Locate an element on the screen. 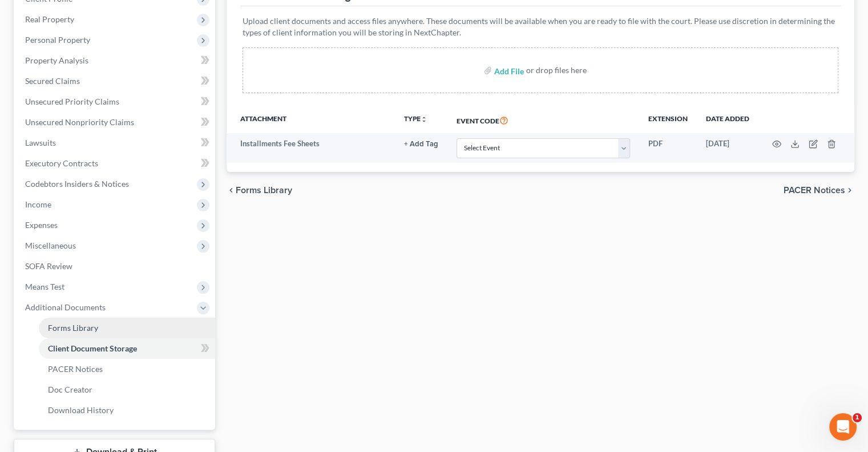 This screenshot has height=452, width=868. button: + Add Tag is located at coordinates (421, 144).